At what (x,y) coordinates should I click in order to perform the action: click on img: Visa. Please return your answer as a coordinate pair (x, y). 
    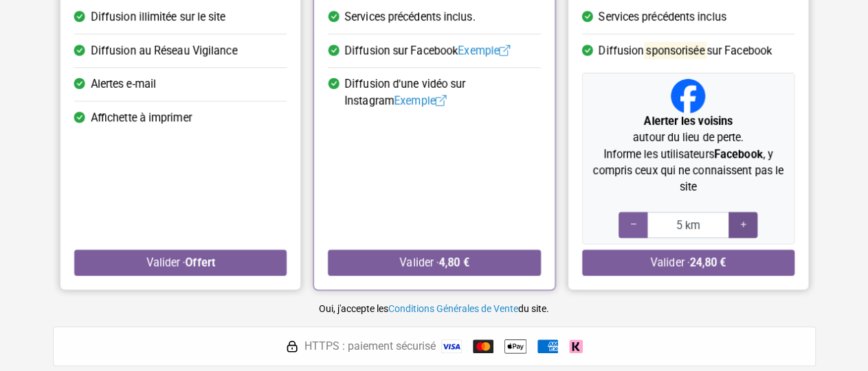
    Looking at the image, I should click on (452, 347).